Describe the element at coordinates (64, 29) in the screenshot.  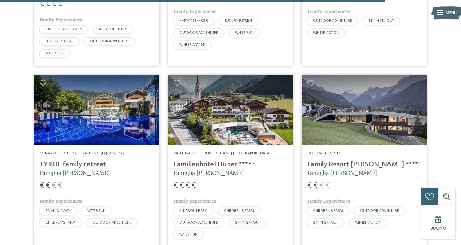
I see `span: JUST KIDS AND FAMILY` at that location.